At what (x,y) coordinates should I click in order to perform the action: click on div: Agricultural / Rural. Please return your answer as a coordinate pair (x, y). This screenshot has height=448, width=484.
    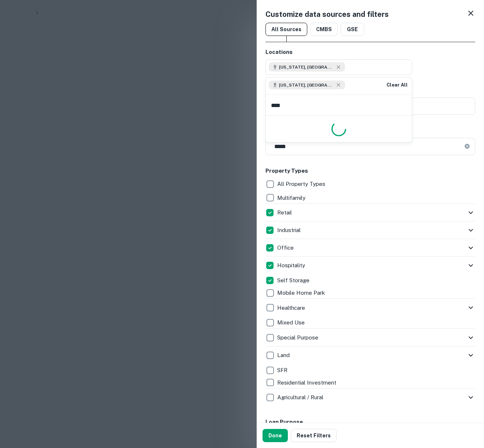
    Looking at the image, I should click on (370, 398).